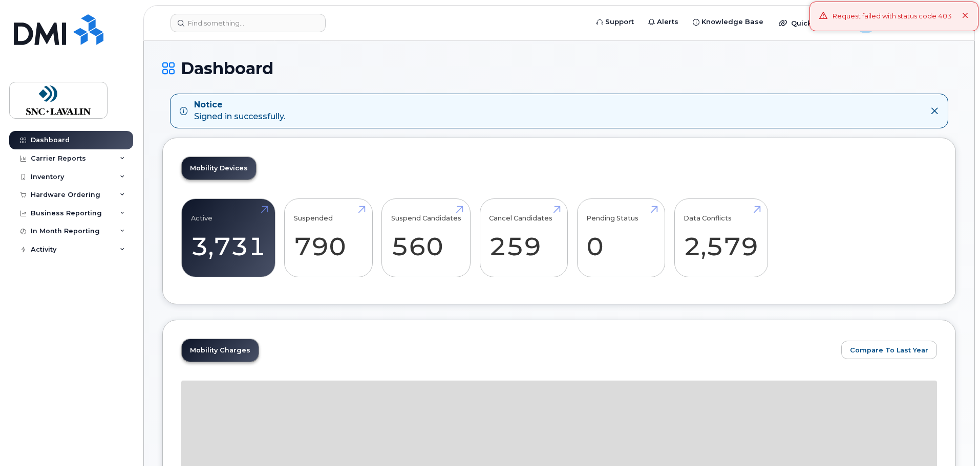 This screenshot has height=466, width=980. Describe the element at coordinates (219, 168) in the screenshot. I see `a: Mobility Devices` at that location.